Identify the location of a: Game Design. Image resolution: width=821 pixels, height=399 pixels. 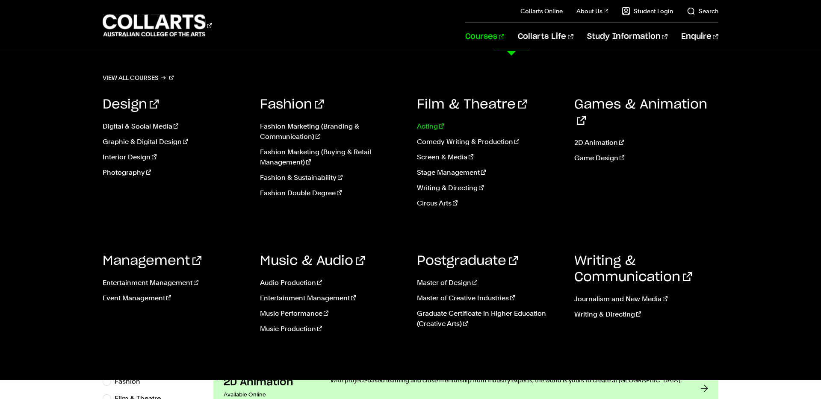
(646, 158).